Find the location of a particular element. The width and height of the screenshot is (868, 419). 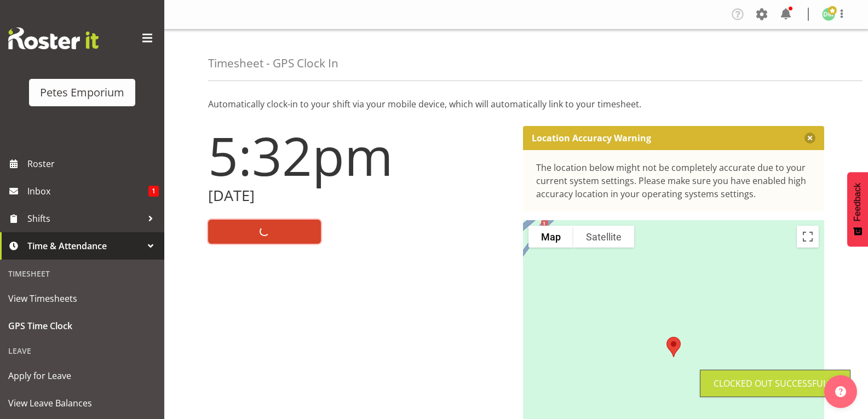

p: Location Accuracy Warning is located at coordinates (591, 138).